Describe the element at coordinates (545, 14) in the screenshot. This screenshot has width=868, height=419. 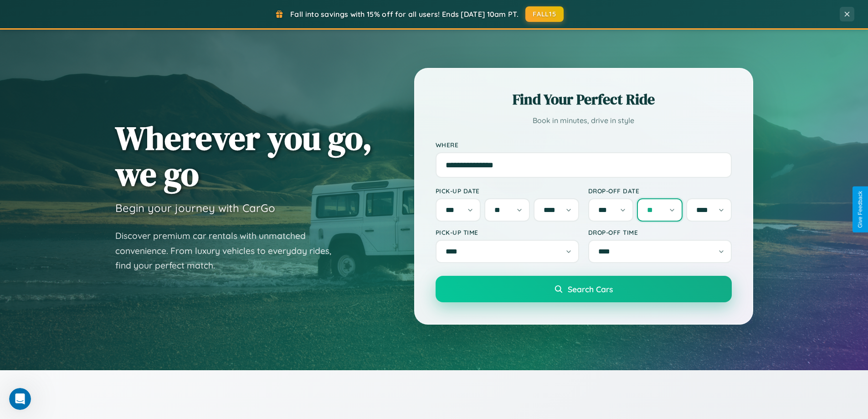
I see `button: FALL15` at that location.